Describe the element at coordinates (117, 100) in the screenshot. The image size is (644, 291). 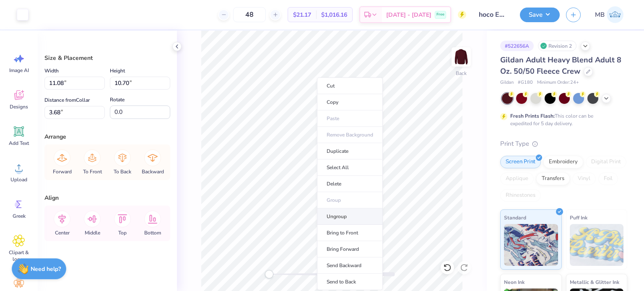
I see `label: Rotate` at that location.